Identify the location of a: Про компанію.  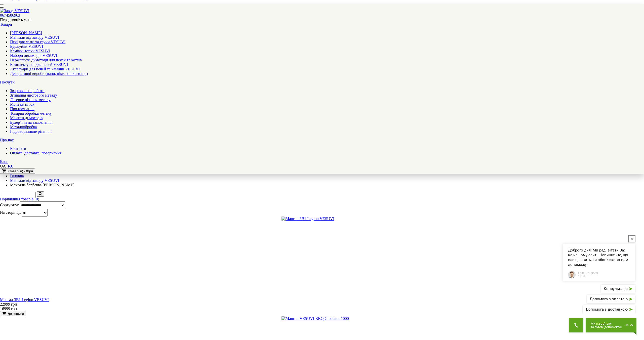
(22, 108).